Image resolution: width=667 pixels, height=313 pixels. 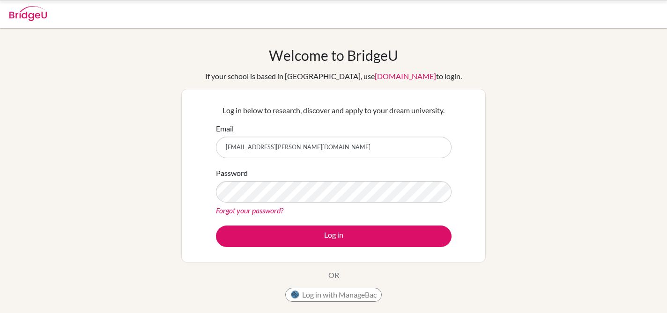 I want to click on img: Bridge-U, so click(x=28, y=14).